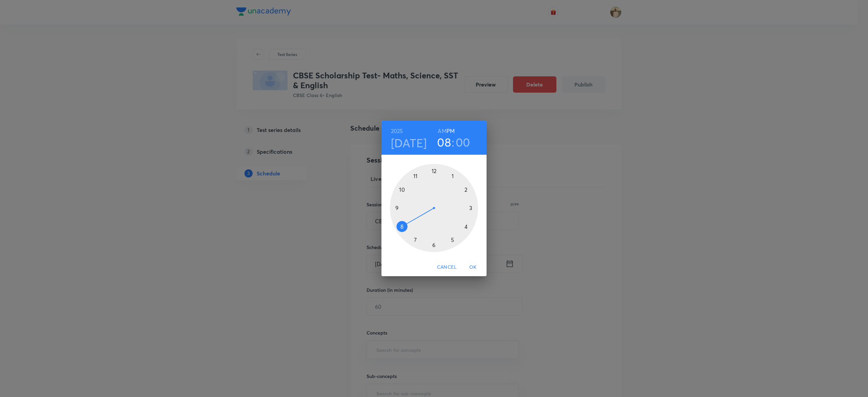  What do you see at coordinates (447, 267) in the screenshot?
I see `button: Cancel` at bounding box center [447, 267].